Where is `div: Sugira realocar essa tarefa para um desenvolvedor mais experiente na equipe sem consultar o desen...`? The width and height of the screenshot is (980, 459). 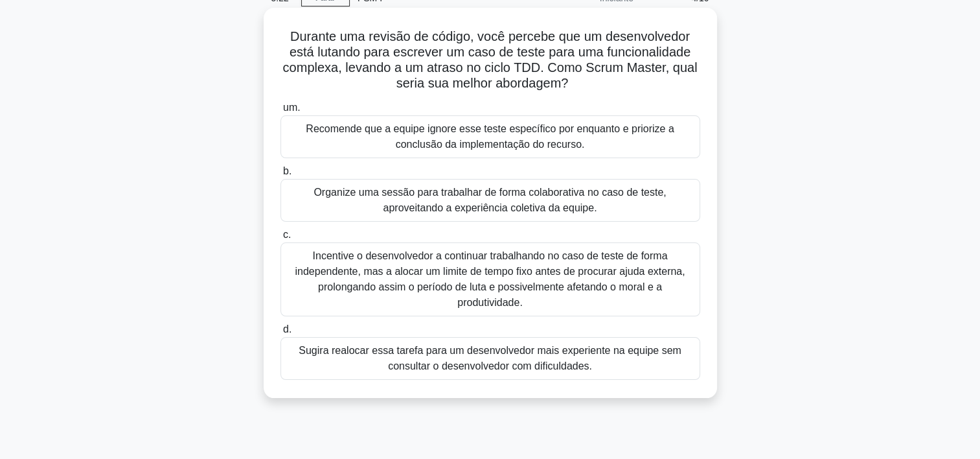
div: Sugira realocar essa tarefa para um desenvolvedor mais experiente na equipe sem consultar o desen... is located at coordinates (491, 359).